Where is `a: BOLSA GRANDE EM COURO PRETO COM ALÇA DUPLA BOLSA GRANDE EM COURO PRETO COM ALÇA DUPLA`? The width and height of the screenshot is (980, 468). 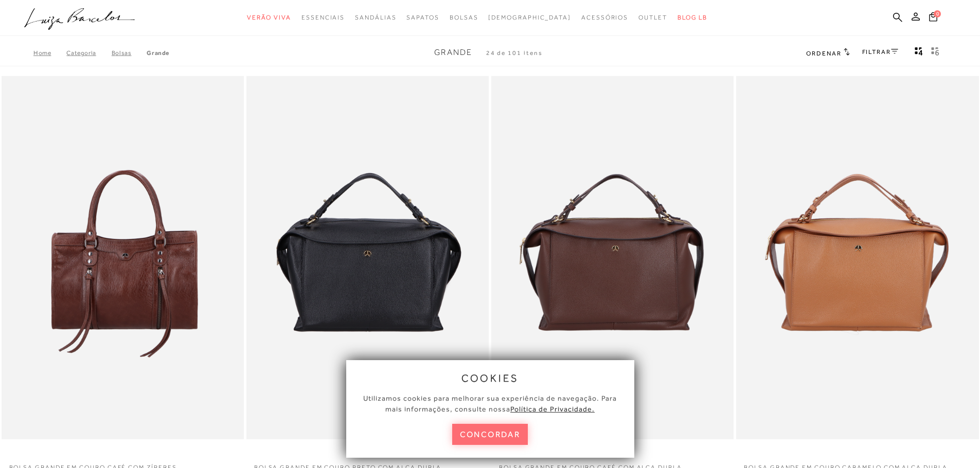 a: BOLSA GRANDE EM COURO PRETO COM ALÇA DUPLA BOLSA GRANDE EM COURO PRETO COM ALÇA DUPLA is located at coordinates (367, 258).